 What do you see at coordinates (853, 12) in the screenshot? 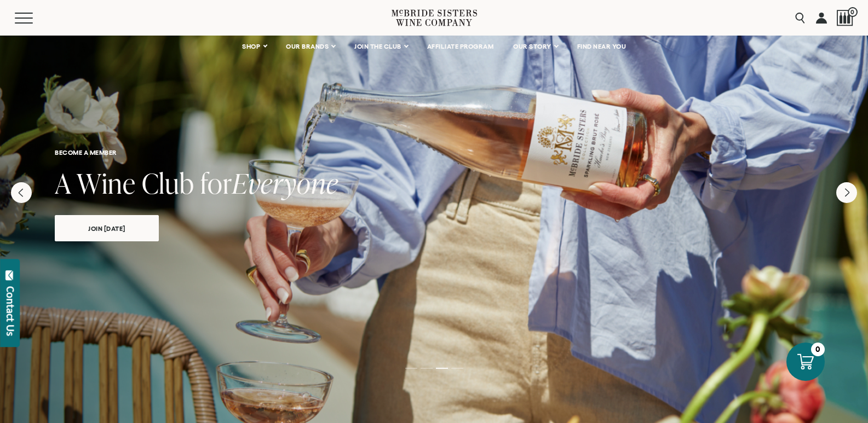
I see `span: 0` at bounding box center [853, 12].